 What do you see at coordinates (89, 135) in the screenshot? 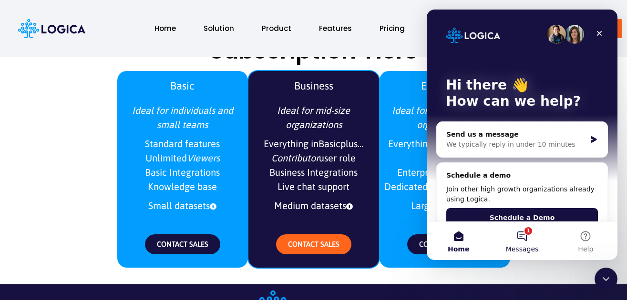
I see `div: We typically reply in under 10 minutes` at bounding box center [89, 135].